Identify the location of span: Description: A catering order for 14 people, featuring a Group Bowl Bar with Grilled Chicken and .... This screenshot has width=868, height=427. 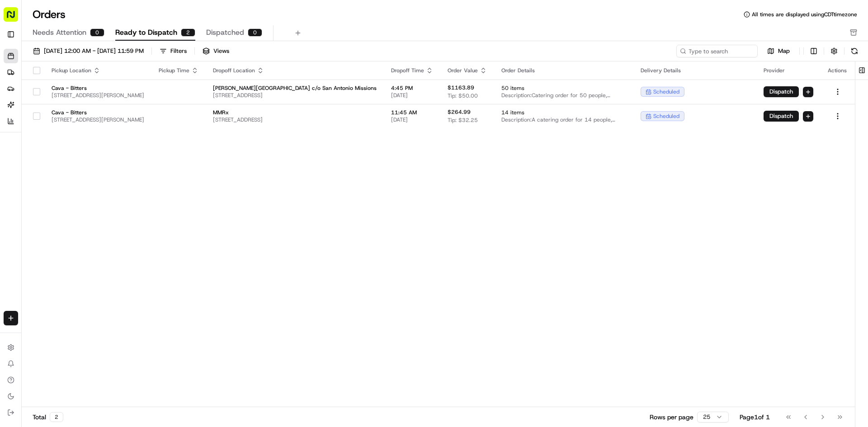
(564, 119).